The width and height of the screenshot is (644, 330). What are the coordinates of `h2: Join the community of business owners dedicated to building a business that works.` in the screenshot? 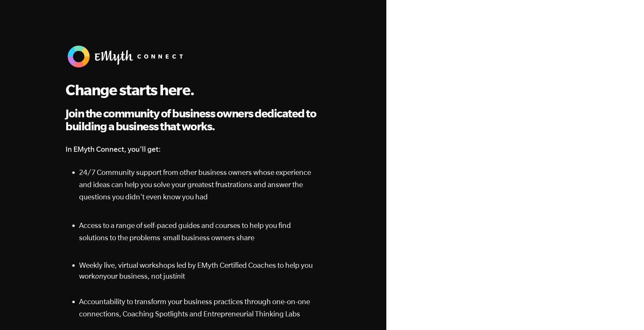 It's located at (193, 120).